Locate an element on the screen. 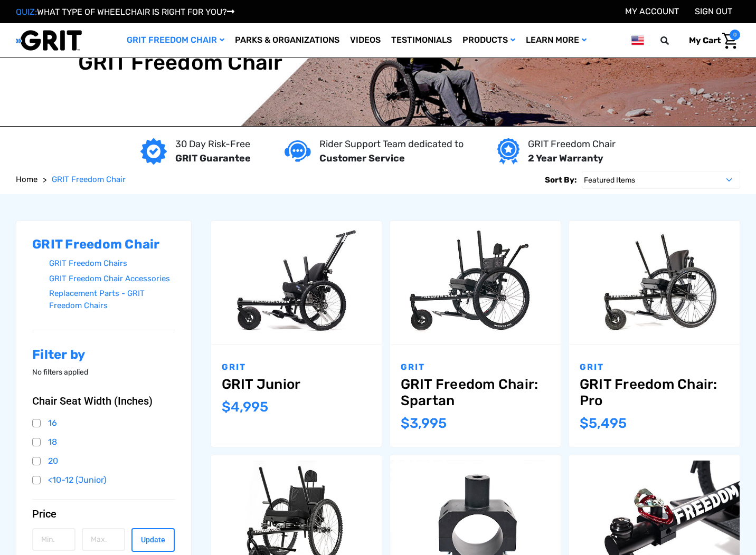 The height and width of the screenshot is (555, 756). span: GRIT Freedom Chair is located at coordinates (88, 180).